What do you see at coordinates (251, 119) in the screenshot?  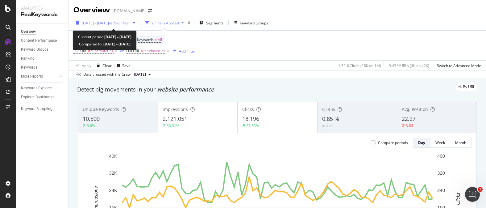 I see `span: 18,196` at bounding box center [251, 119].